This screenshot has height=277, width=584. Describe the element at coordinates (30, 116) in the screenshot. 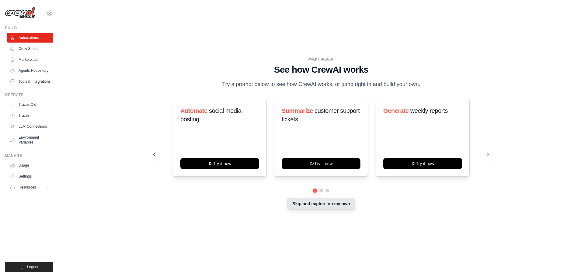

I see `a: Traces` at that location.